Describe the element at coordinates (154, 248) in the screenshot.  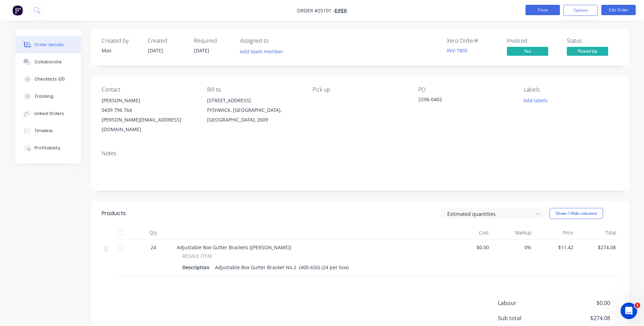
I see `span: 24` at that location.